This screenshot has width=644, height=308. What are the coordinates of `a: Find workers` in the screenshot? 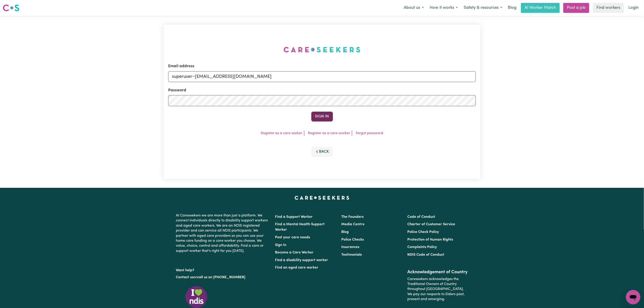 It's located at (608, 8).